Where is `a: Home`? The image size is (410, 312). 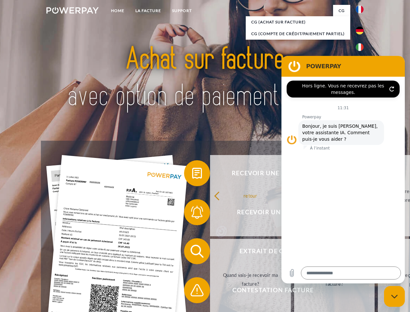 a: Home is located at coordinates (118, 11).